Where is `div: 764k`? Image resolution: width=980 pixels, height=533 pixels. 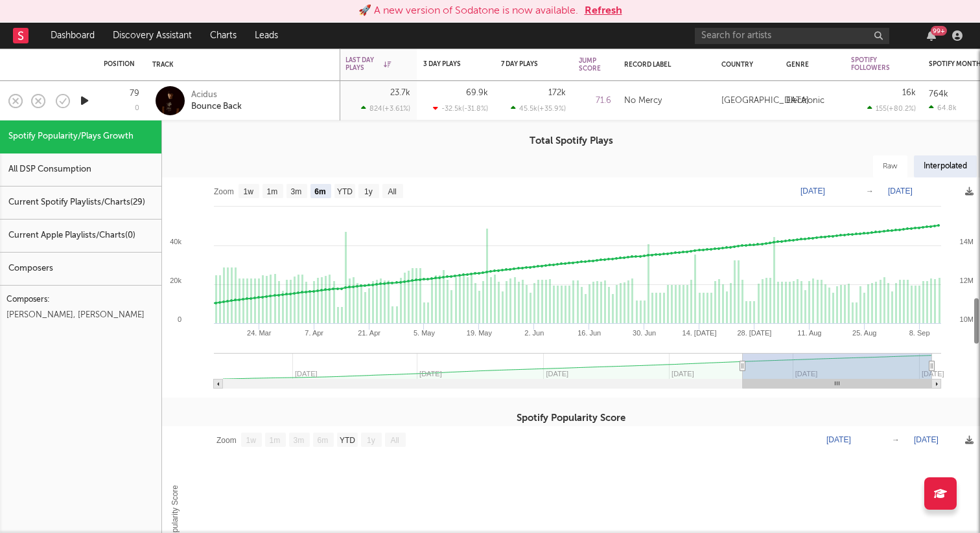 div: 764k is located at coordinates (939, 94).